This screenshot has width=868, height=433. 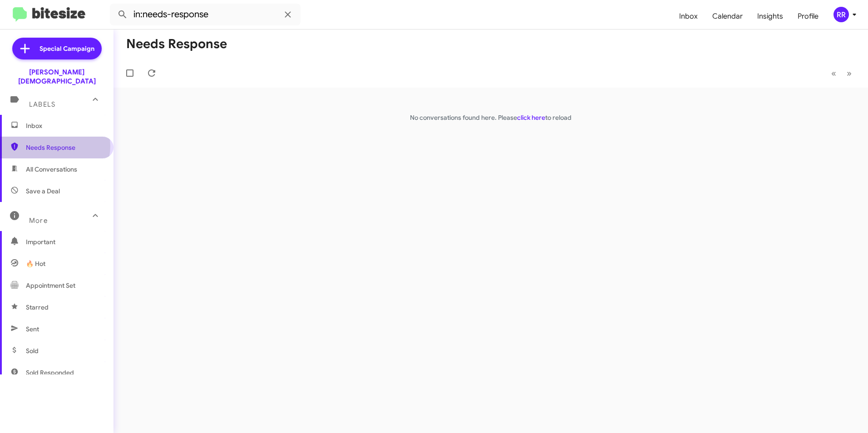 I want to click on a: Profile, so click(x=808, y=16).